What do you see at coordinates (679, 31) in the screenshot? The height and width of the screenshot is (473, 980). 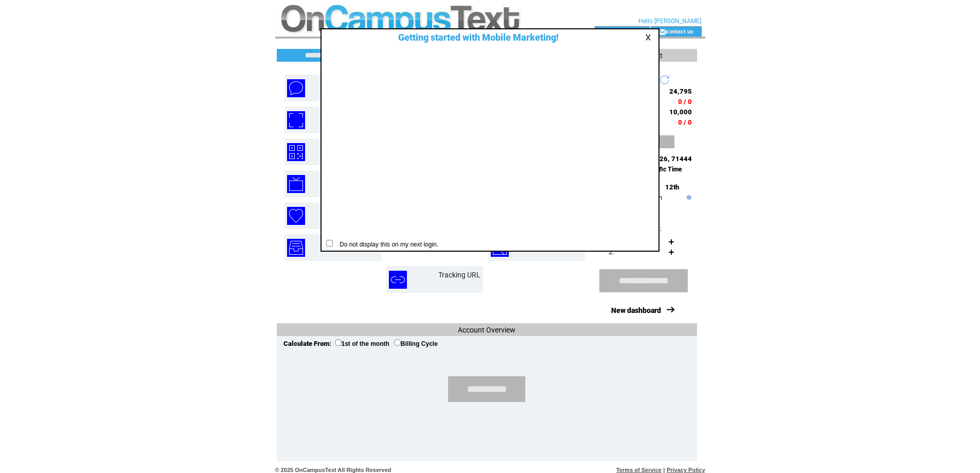 I see `a: contact us` at bounding box center [679, 31].